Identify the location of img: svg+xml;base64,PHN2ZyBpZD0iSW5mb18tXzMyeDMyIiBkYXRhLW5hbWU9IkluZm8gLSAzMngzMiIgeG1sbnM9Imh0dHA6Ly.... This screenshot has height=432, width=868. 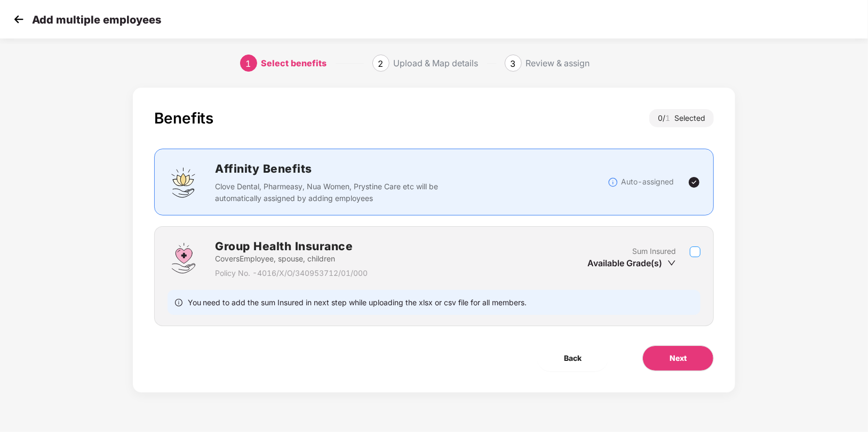
(613, 182).